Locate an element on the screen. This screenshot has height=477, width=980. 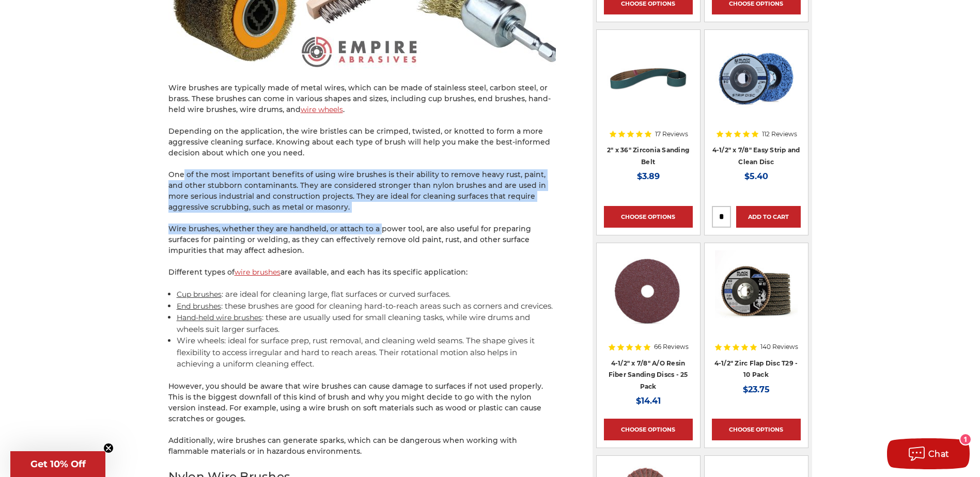
li: Wire wheels: ideal for surface prep, rust removal, and cleaning weld seams. The shape gives it fl... is located at coordinates (367, 352).